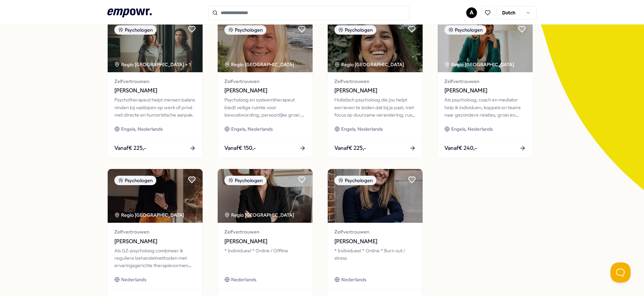 The width and height of the screenshot is (644, 296). What do you see at coordinates (265, 107) in the screenshot?
I see `div: Psycholoog en systeemtherapeut biedt veilige ruimte voor bewustwording, persoonlijke groei en men...` at bounding box center [265, 107].